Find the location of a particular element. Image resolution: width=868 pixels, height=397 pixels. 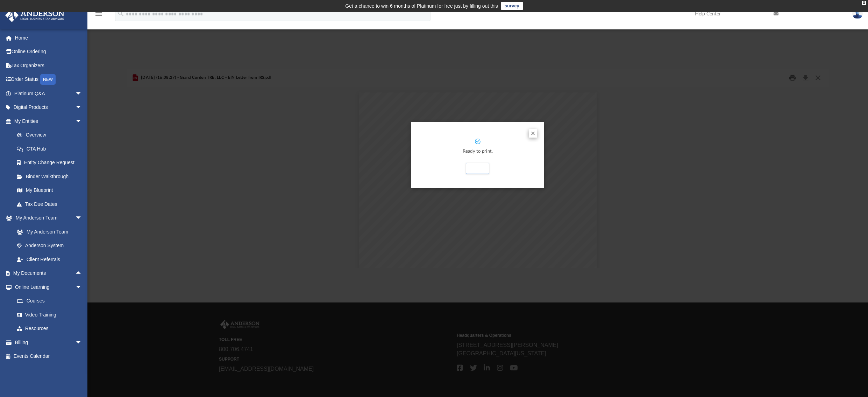

div: Get a chance to win 6 months of Platinum for free just by filling out this is located at coordinates (422, 6).